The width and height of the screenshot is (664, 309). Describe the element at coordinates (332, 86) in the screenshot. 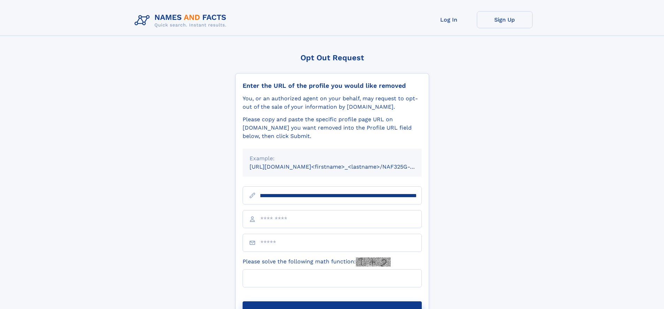

I see `div: Enter the URL of the profile you would like removed` at that location.